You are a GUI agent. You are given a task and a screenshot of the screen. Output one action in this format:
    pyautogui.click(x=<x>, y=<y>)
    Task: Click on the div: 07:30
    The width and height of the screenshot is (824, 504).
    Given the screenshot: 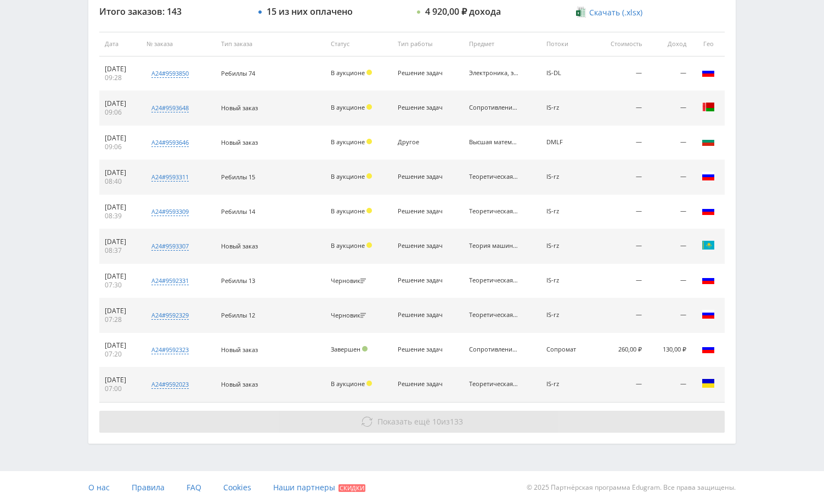 What is the action you would take?
    pyautogui.click(x=120, y=285)
    